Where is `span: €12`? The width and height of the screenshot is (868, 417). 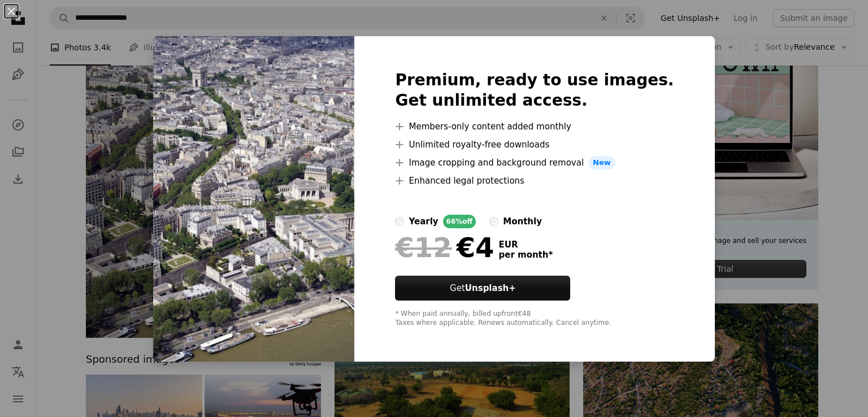 span: €12 is located at coordinates (423, 248).